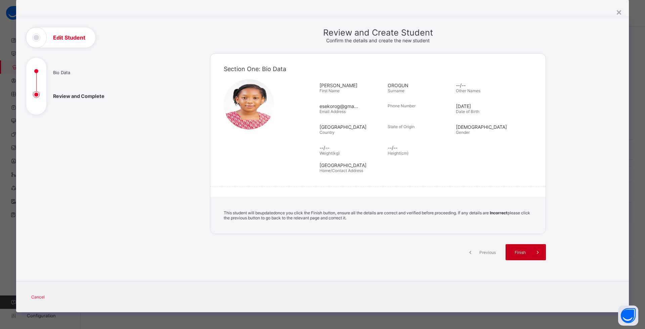 Image resolution: width=645 pixels, height=329 pixels. What do you see at coordinates (378, 33) in the screenshot?
I see `span: Review and Create Student` at bounding box center [378, 33].